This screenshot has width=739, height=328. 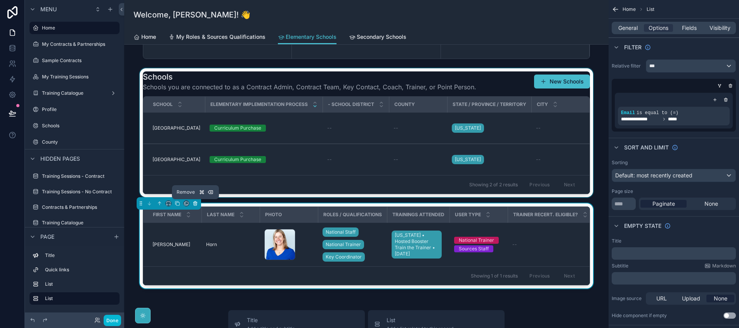 What do you see at coordinates (658, 113) in the screenshot?
I see `span: is equal to (=)` at bounding box center [658, 113].